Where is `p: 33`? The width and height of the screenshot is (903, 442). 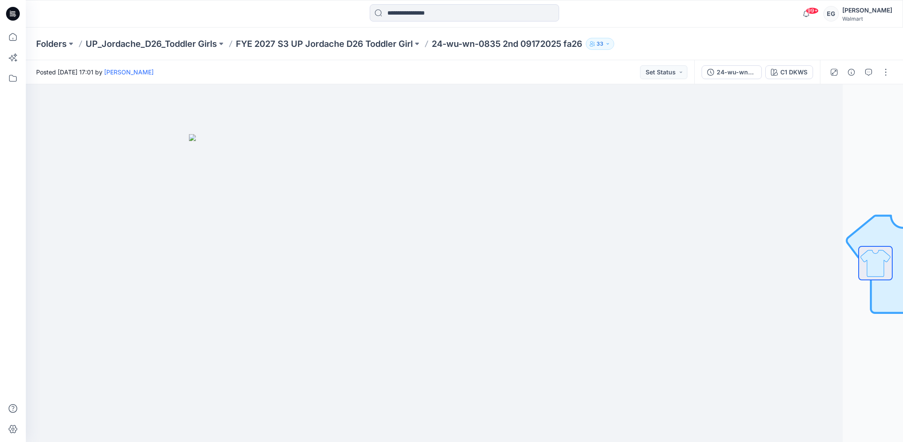 p: 33 is located at coordinates (600, 44).